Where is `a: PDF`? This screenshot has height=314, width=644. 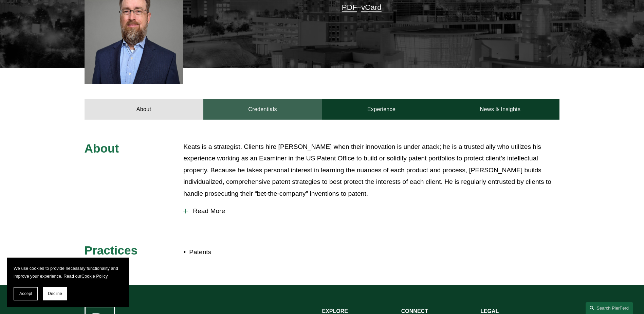 a: PDF is located at coordinates (349, 7).